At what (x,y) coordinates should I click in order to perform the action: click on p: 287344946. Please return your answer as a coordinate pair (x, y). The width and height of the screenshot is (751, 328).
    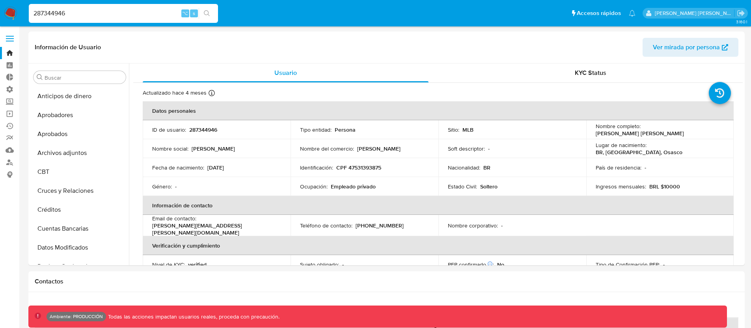
    Looking at the image, I should click on (203, 130).